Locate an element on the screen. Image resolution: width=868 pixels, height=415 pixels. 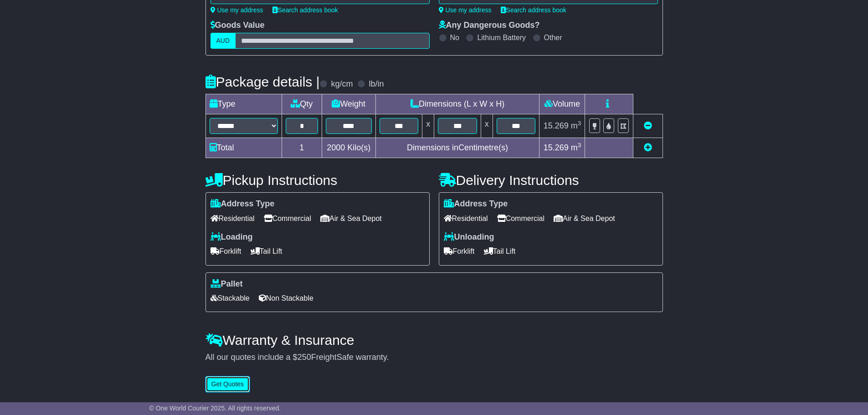
h4: Package details | is located at coordinates (262, 81).